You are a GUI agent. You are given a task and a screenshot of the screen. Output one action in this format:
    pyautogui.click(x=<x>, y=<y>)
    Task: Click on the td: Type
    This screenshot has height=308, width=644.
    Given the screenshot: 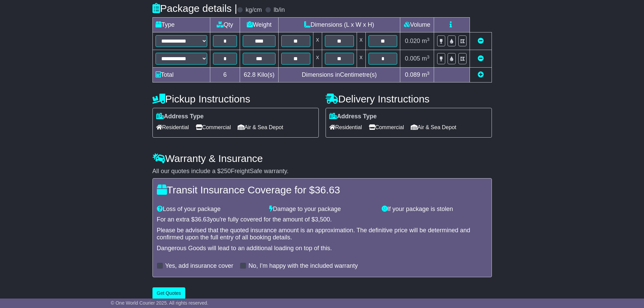 What is the action you would take?
    pyautogui.click(x=181, y=25)
    